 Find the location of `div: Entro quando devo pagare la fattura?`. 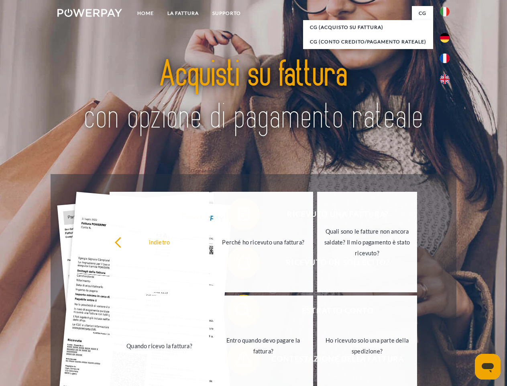

div: Entro quando devo pagare la fattura? is located at coordinates (263, 346).